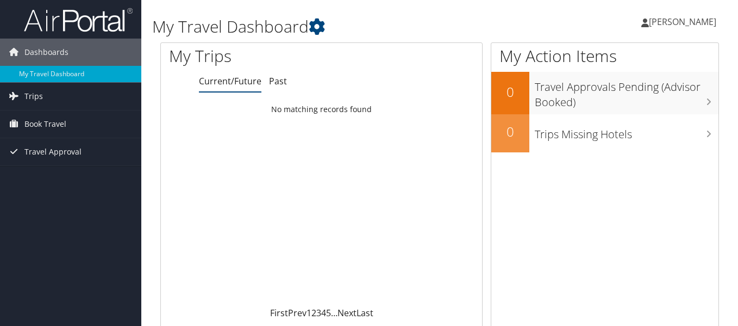 The image size is (738, 326). Describe the element at coordinates (230, 81) in the screenshot. I see `a: Current/Future` at that location.